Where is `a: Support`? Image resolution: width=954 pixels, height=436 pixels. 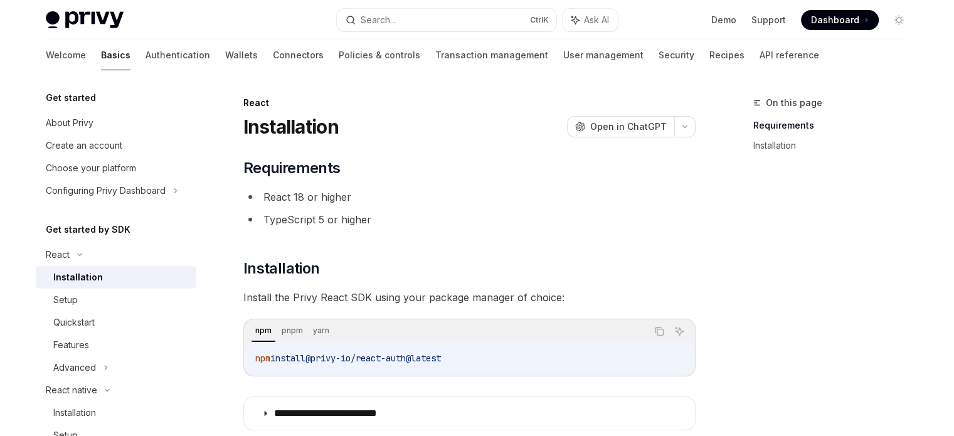
a: Support is located at coordinates (768, 20).